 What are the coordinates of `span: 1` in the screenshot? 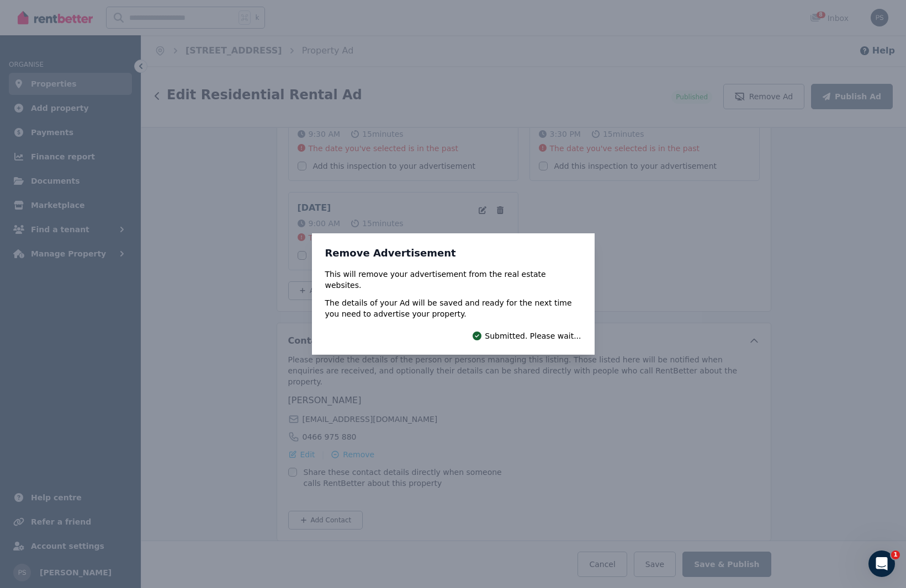 It's located at (895, 554).